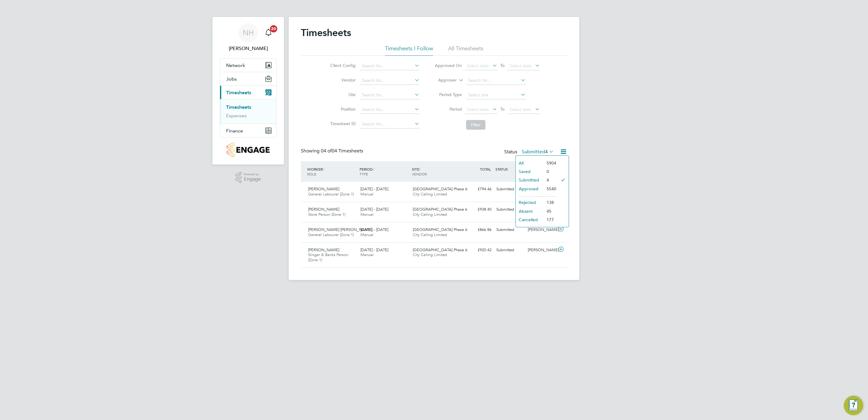 The height and width of the screenshot is (420, 868). Describe the element at coordinates (327, 214) in the screenshot. I see `span: Store Person (Zone 1)` at that location.